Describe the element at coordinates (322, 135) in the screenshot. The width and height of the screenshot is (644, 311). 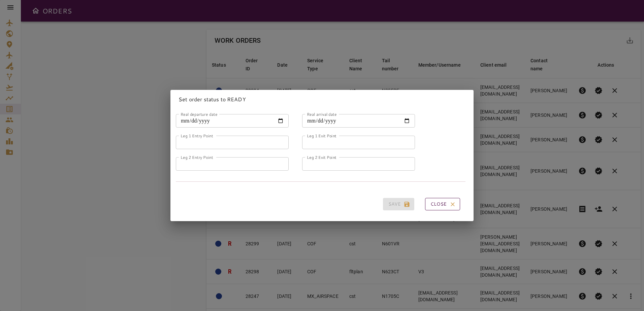
I see `label: Leg 1 Exit Point` at that location.